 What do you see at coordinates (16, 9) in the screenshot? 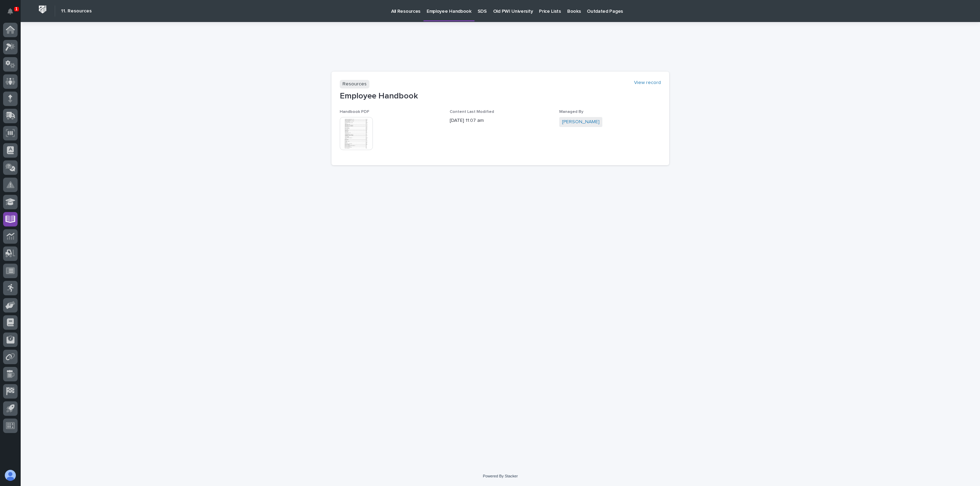
I see `p: 1` at bounding box center [16, 9].